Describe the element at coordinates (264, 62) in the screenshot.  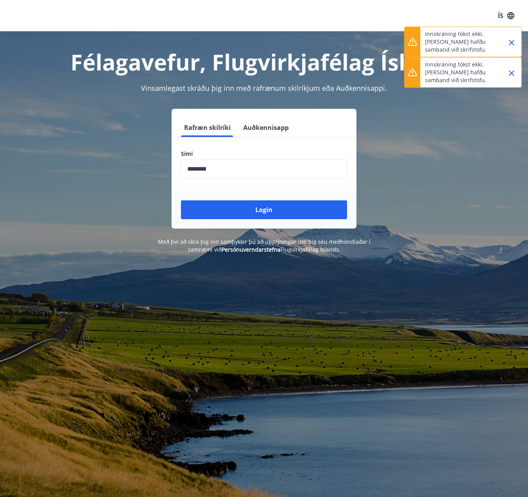
I see `h1: Félagavefur, Flugvirkjafélag Íslands` at that location.